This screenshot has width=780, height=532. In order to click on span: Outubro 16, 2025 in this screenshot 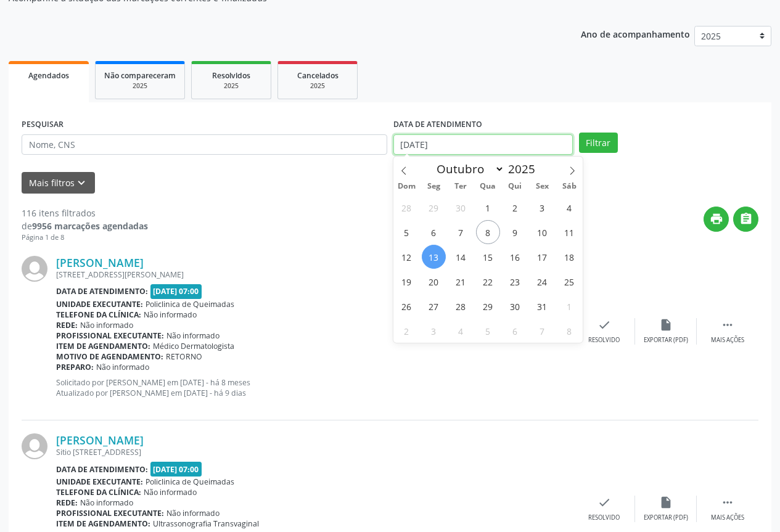, I will do `click(515, 257)`.